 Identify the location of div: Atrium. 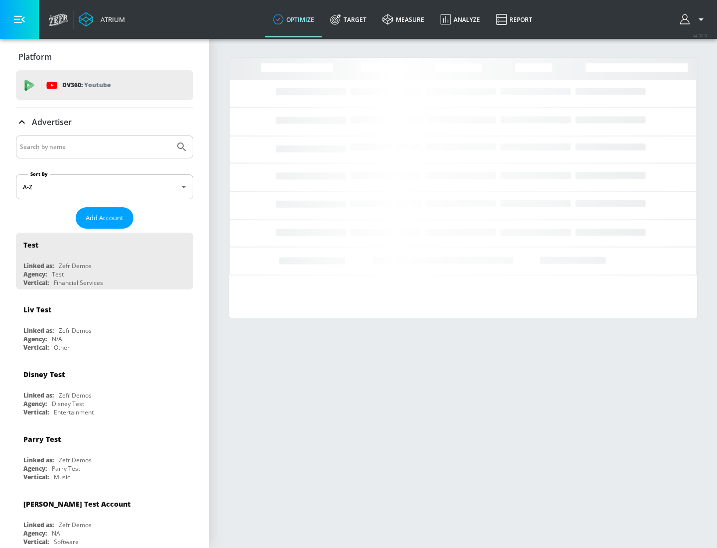
(111, 19).